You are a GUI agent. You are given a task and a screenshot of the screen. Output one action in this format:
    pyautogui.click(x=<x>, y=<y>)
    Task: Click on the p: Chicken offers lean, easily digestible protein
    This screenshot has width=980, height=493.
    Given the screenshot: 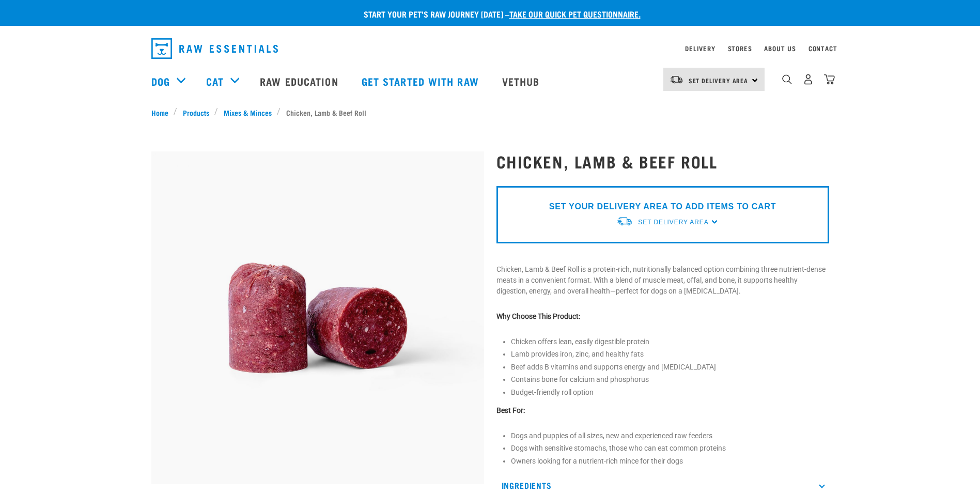 What is the action you would take?
    pyautogui.click(x=670, y=342)
    